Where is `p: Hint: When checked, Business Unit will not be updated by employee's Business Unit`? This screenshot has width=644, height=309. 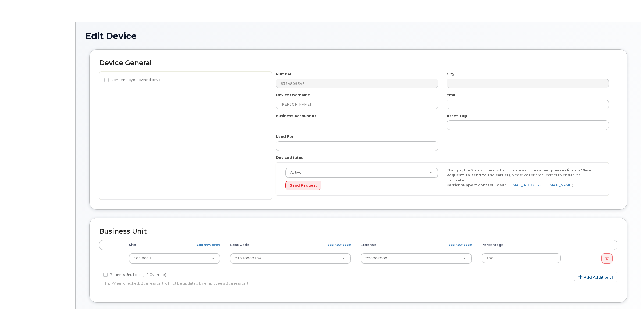 p: Hint: When checked, Business Unit will not be updated by employee's Business Unit is located at coordinates (272, 283).